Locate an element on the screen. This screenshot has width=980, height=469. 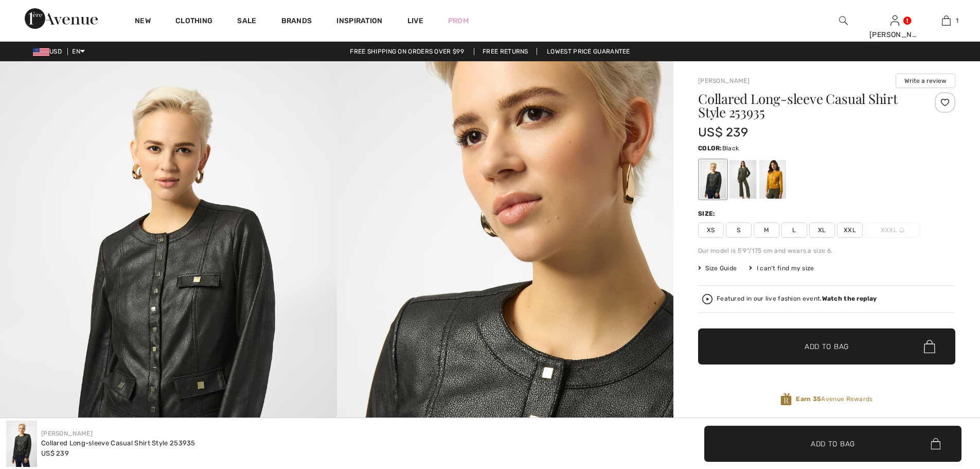
a: 1 is located at coordinates (946, 21).